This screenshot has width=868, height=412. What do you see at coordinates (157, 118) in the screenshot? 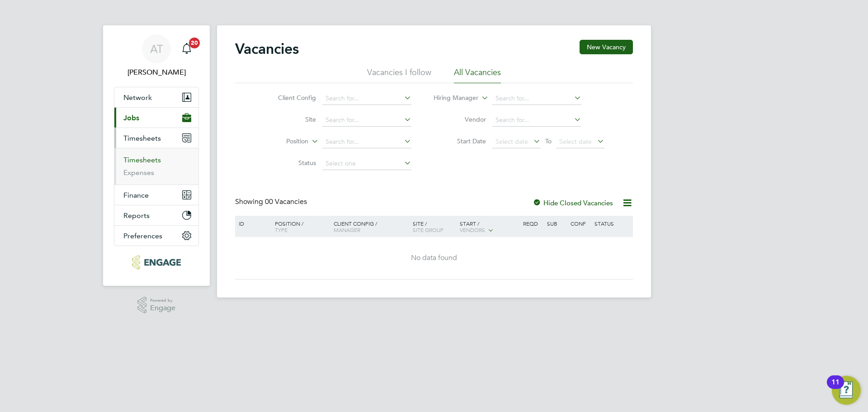
I see `button: Jobs` at bounding box center [157, 118].